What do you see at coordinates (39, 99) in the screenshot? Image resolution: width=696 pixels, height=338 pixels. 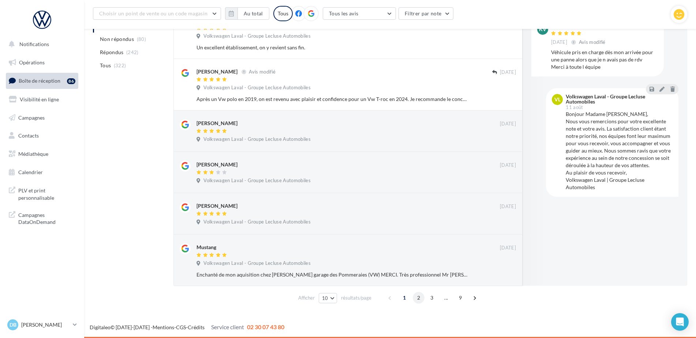 I see `span: Visibilité en ligne` at bounding box center [39, 99].